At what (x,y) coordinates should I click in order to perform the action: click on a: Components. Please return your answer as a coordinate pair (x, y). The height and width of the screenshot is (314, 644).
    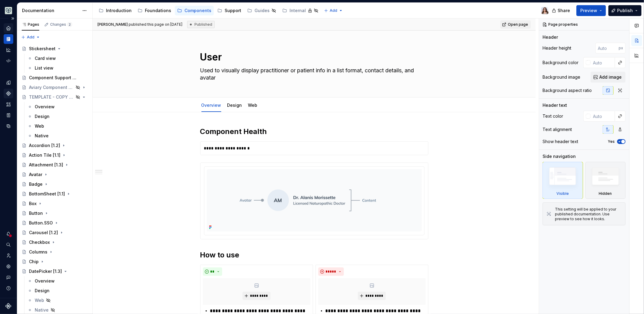
    Looking at the image, I should click on (194, 10).